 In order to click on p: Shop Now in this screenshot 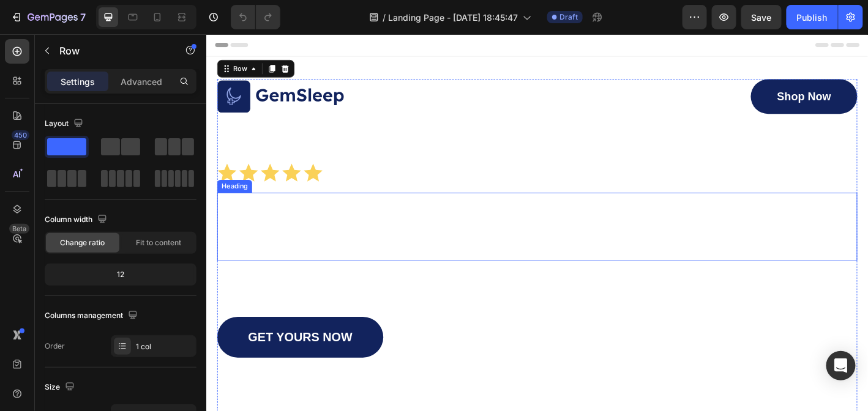, I will do `click(663, 69)`.